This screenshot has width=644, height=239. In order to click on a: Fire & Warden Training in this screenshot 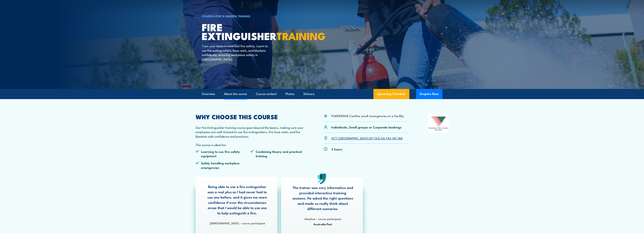, I will do `click(233, 16)`.